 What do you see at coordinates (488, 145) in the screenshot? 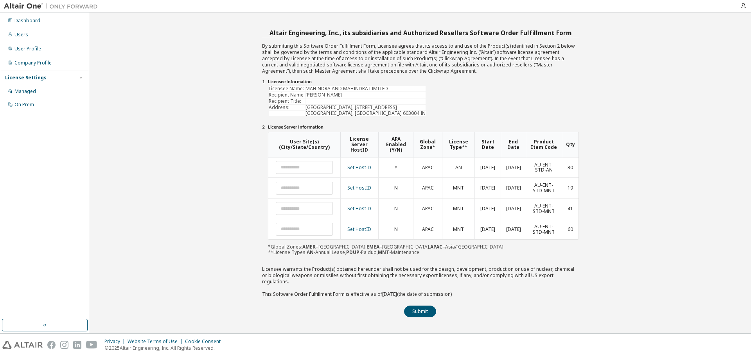
I see `th: Start Date` at bounding box center [488, 145].